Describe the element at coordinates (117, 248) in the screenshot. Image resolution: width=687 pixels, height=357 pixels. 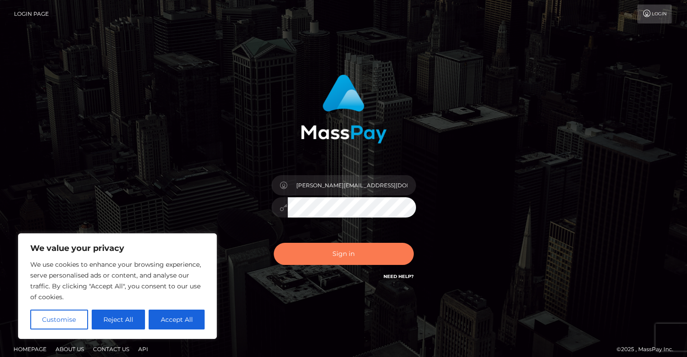
I see `p: We value your privacy` at that location.